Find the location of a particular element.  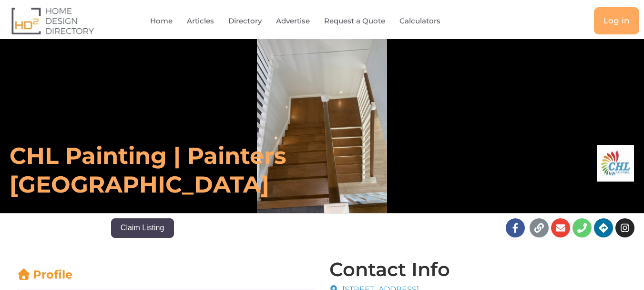

a: Advertise is located at coordinates (293, 21).